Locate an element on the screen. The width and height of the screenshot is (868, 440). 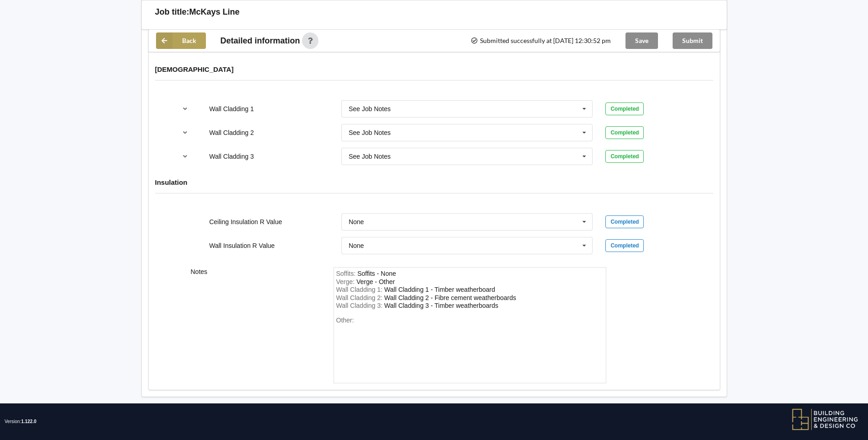
label: Ceiling Insulation R Value is located at coordinates (245, 222).